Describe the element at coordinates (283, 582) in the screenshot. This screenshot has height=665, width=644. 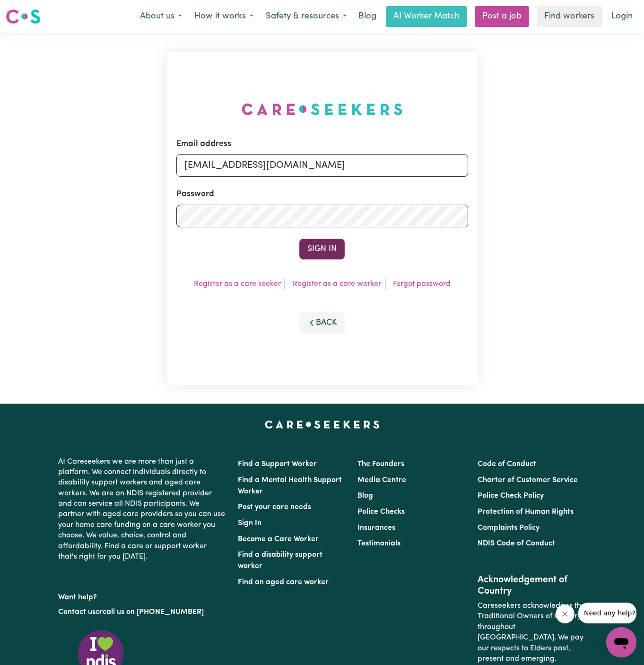
I see `a: Find an aged care worker` at that location.